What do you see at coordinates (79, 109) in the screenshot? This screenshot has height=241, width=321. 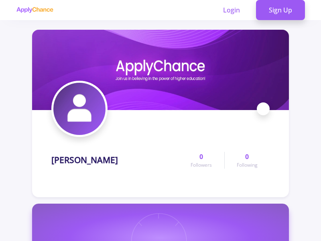 I see `img: Niloofar Nasravatar` at bounding box center [79, 109].